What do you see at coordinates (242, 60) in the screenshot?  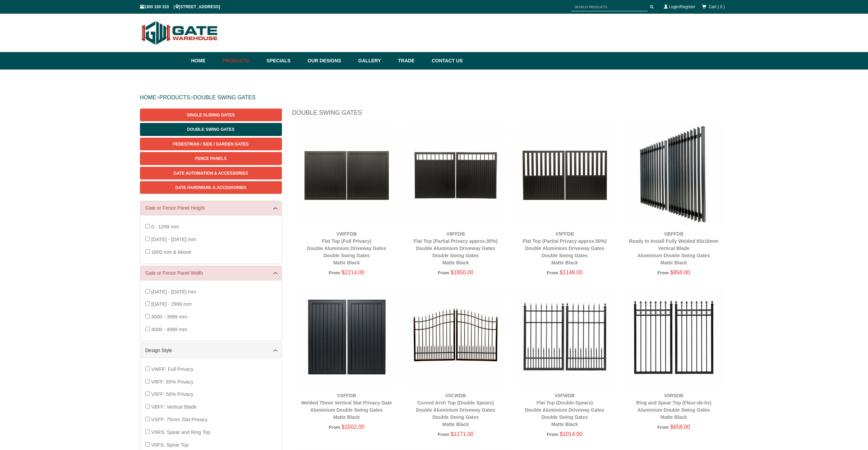 I see `a: Products` at bounding box center [242, 60].